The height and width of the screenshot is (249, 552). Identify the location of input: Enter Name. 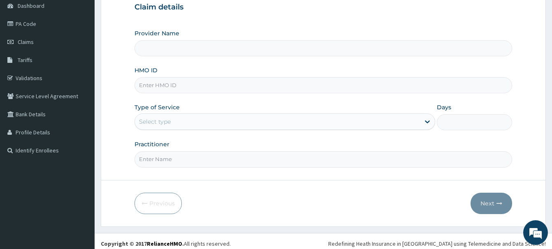
(323, 159).